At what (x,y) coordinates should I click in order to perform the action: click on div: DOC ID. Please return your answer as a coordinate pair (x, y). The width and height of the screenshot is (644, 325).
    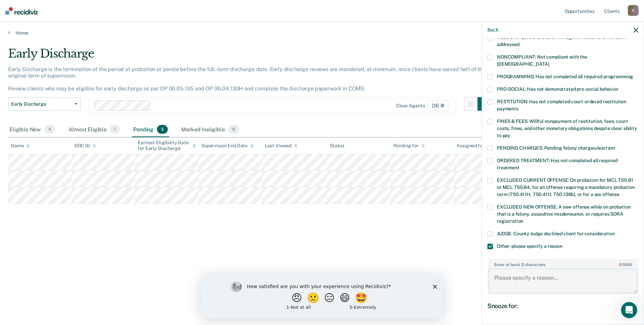
    Looking at the image, I should click on (85, 146).